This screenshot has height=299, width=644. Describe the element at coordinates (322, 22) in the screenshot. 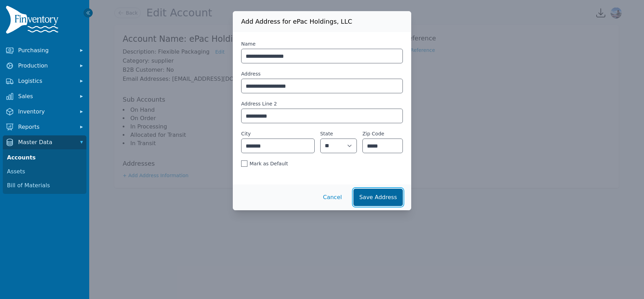

I see `h3: Add Address for ePac Holdings, LLC` at that location.